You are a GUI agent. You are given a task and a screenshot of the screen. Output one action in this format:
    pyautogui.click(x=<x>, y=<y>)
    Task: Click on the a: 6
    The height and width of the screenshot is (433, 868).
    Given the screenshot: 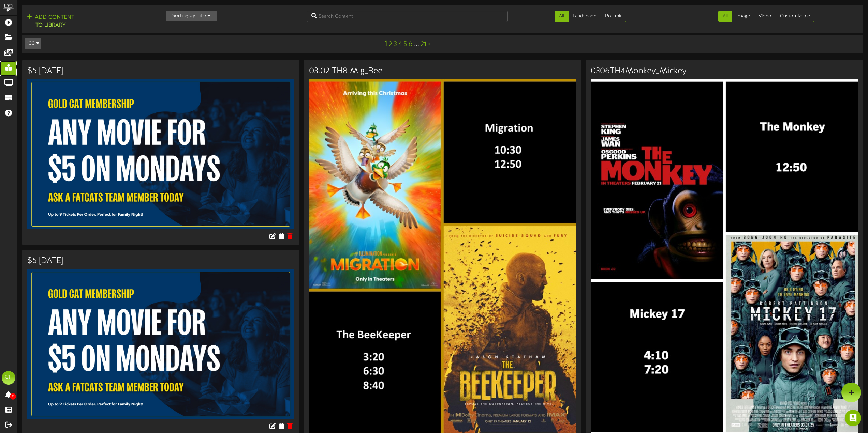 What is the action you would take?
    pyautogui.click(x=410, y=44)
    